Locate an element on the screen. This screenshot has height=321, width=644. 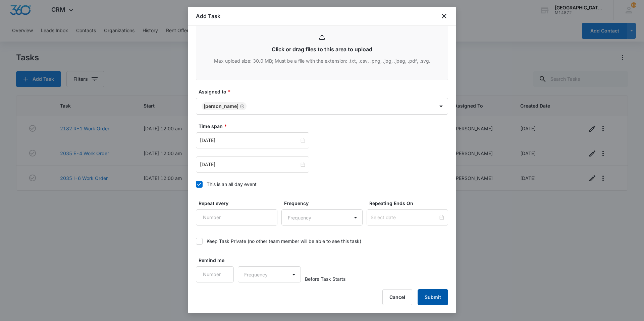
div: Remove Jonathan Guptill is located at coordinates (242, 106).